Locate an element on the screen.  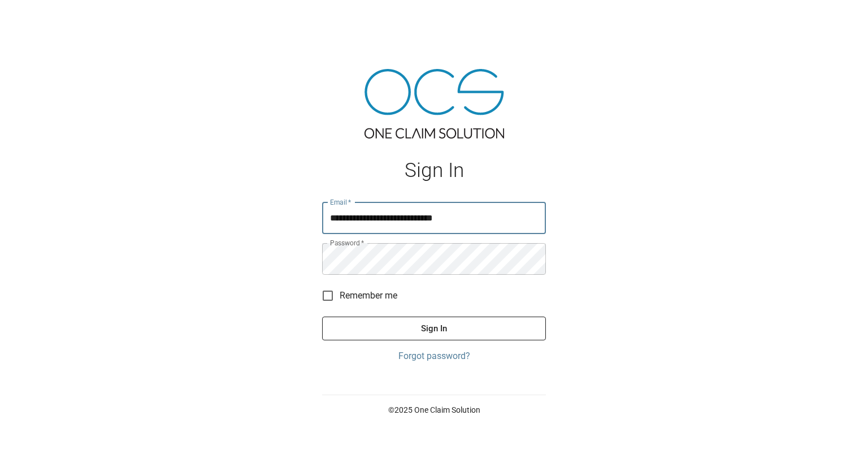
a: Forgot password? is located at coordinates (434, 356).